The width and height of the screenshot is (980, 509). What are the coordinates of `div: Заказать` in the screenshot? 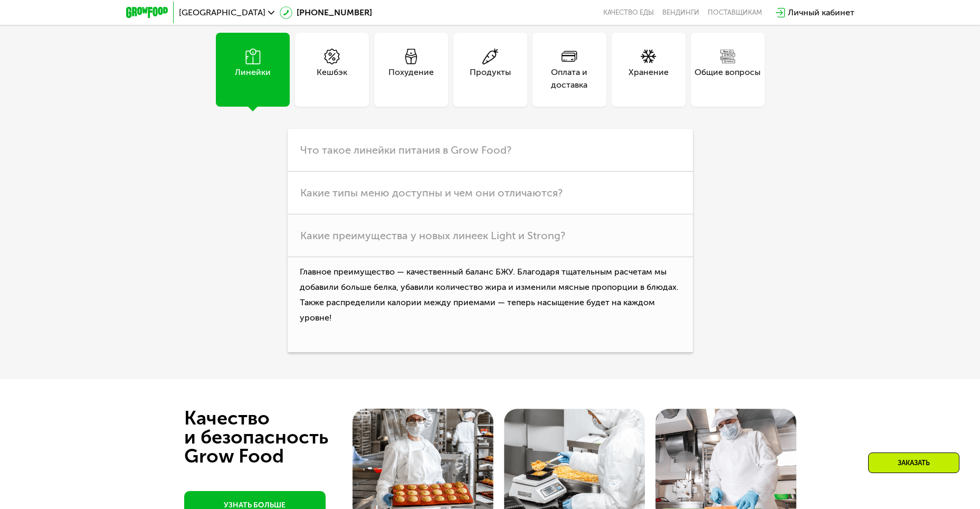 It's located at (913, 463).